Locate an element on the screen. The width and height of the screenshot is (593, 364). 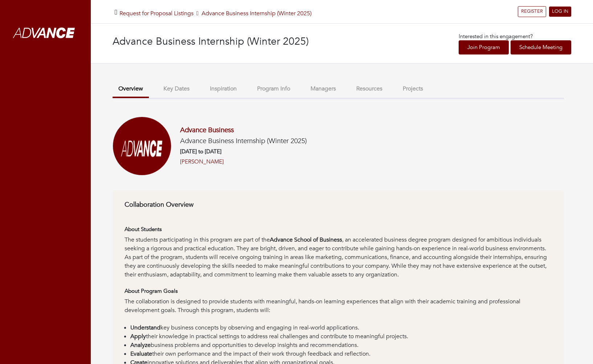
h6: About Program Goals is located at coordinates (338, 291).